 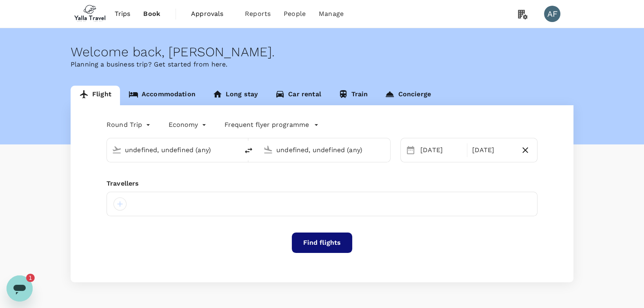 I want to click on span: Approvals, so click(x=211, y=14).